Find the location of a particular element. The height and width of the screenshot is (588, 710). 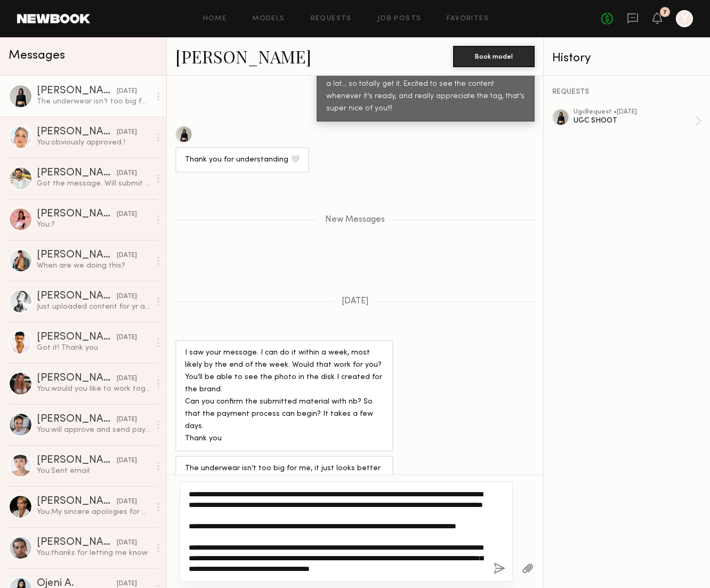

div: Got it! Thank you is located at coordinates (93, 348).